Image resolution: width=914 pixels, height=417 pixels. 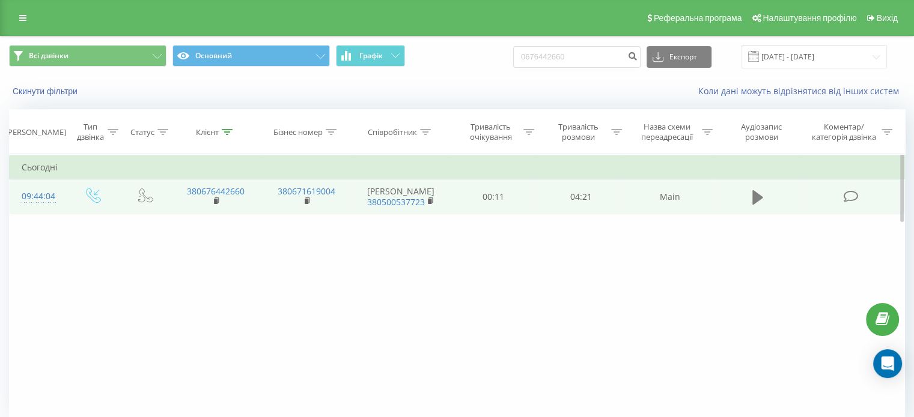 I want to click on span: Налаштування профілю, so click(x=809, y=18).